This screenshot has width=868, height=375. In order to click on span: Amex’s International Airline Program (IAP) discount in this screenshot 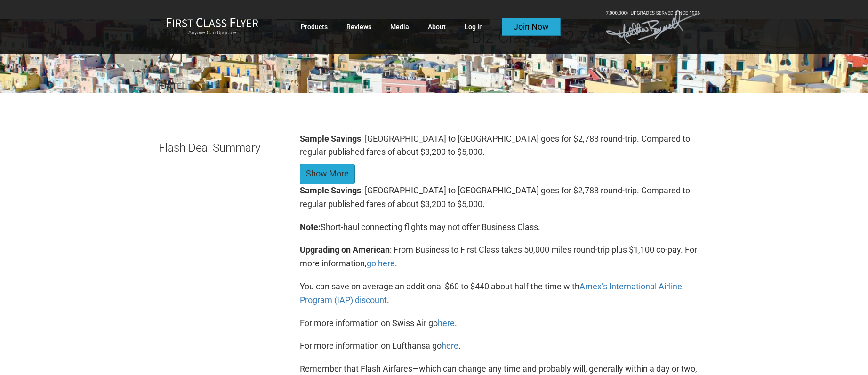, I will do `click(491, 293)`.